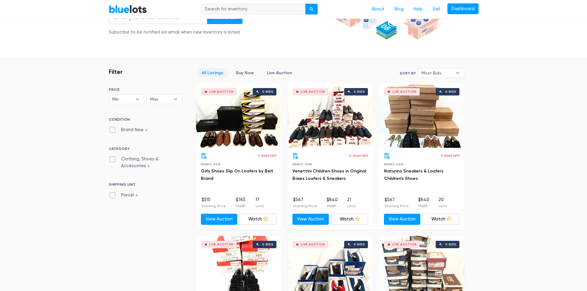 The width and height of the screenshot is (587, 291). What do you see at coordinates (122, 99) in the screenshot?
I see `span: Min` at bounding box center [122, 99].